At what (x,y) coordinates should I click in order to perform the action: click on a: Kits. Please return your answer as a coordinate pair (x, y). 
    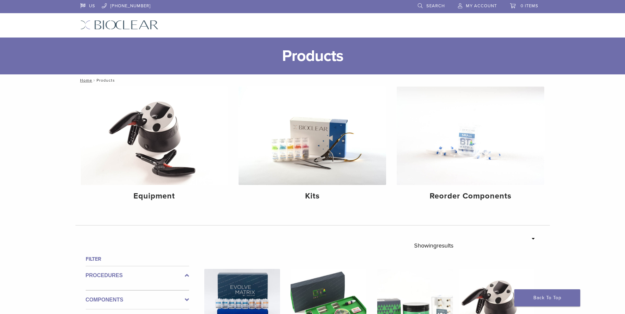
    Looking at the image, I should click on (312, 147).